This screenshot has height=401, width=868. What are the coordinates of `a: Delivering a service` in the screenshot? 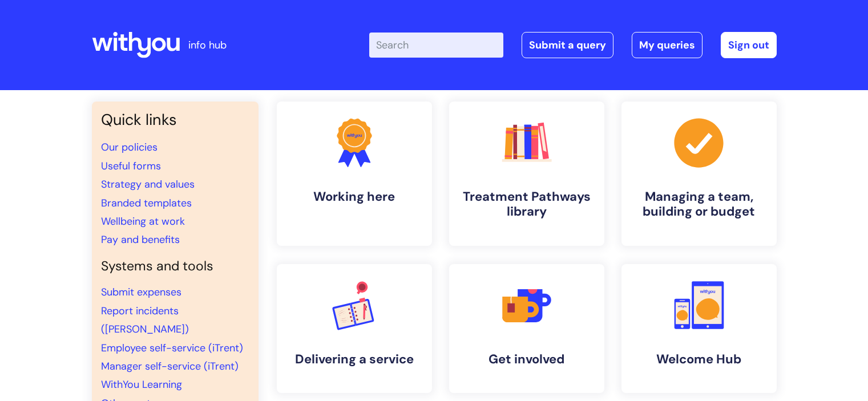 It's located at (354, 328).